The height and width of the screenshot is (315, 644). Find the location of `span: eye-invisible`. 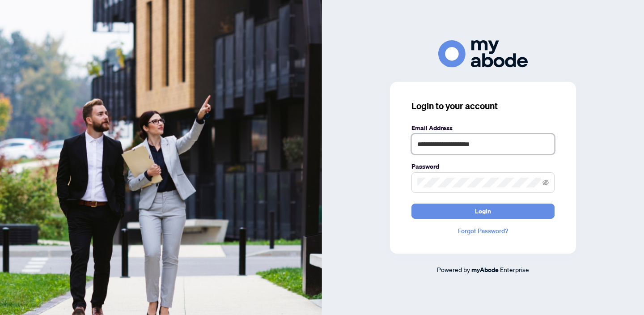

span: eye-invisible is located at coordinates (546, 182).